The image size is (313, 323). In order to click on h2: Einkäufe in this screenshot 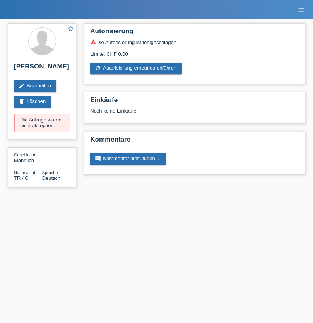, I will do `click(195, 102)`.